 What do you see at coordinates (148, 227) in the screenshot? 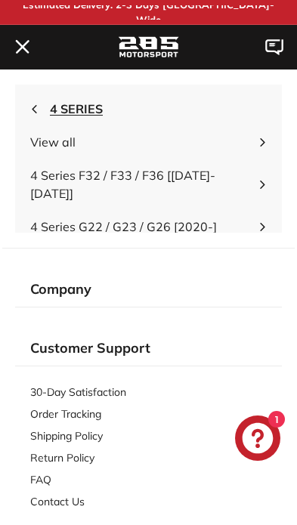
I see `a: 4 Series G22 / G23 / G26 [2020-]` at bounding box center [148, 227].